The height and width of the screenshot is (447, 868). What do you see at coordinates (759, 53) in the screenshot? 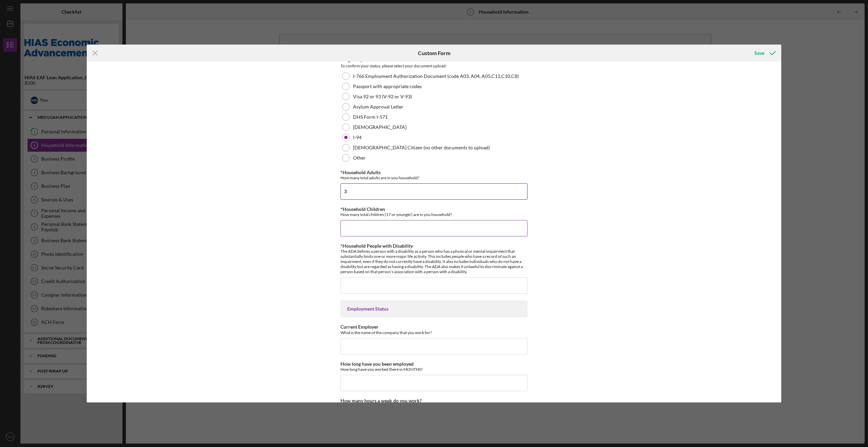
I see `div: Save` at bounding box center [759, 53].